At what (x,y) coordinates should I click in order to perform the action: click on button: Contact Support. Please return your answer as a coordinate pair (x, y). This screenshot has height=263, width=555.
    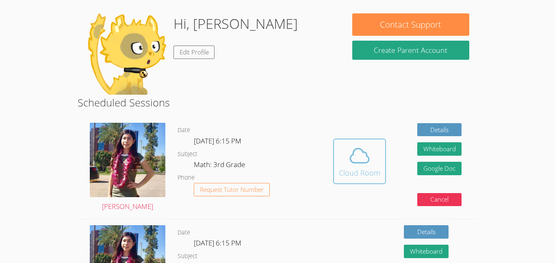
    Looking at the image, I should click on (411, 24).